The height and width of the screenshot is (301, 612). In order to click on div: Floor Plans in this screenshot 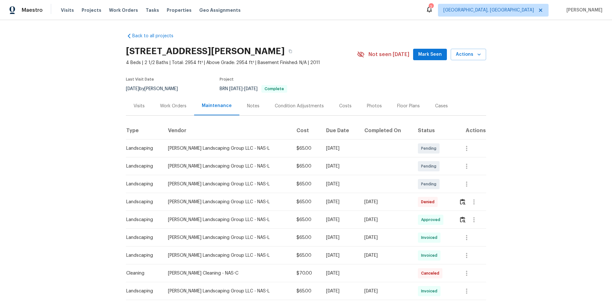, I will do `click(408, 106)`.